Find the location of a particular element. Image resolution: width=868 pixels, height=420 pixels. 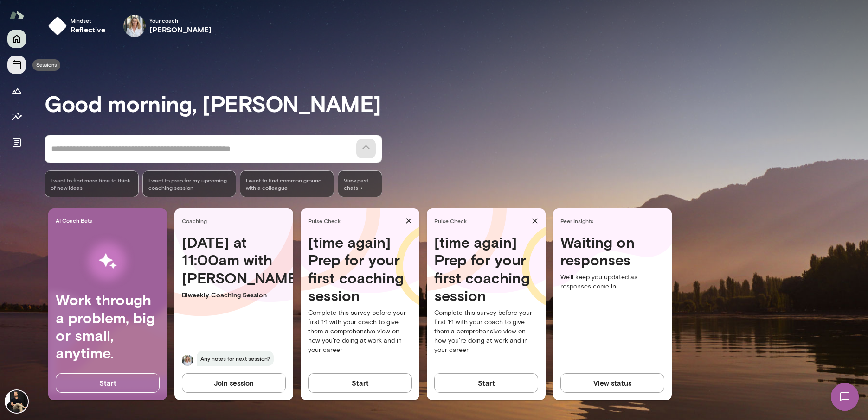

div: I want to prep for my upcoming coaching session is located at coordinates (189, 184).